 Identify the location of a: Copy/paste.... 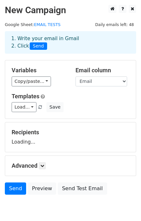
(31, 81).